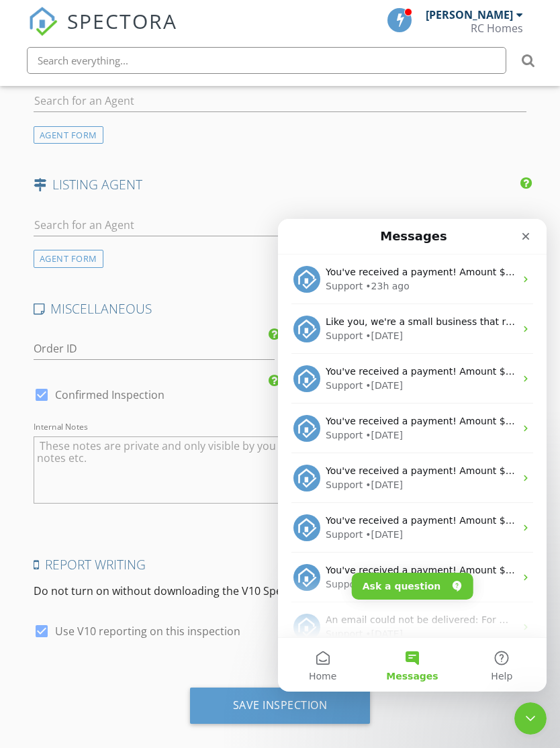  What do you see at coordinates (280, 309) in the screenshot?
I see `h4: MISCELLANEOUS` at bounding box center [280, 309].